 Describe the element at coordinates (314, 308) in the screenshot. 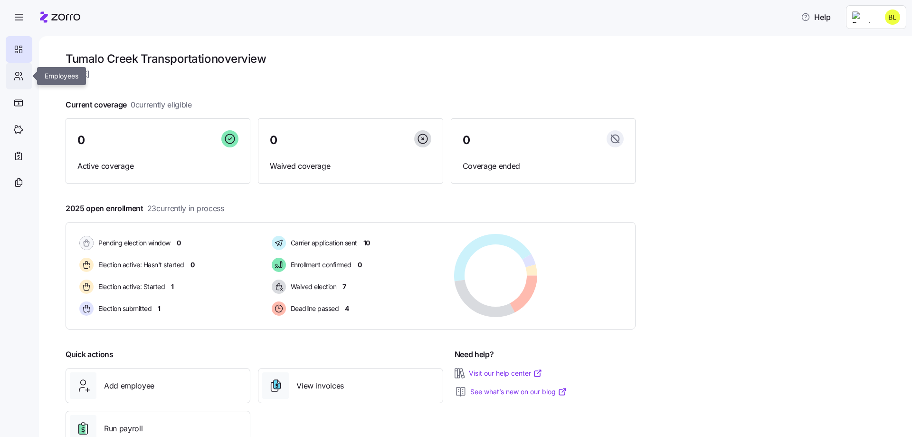

I see `span: Deadline passed` at that location.